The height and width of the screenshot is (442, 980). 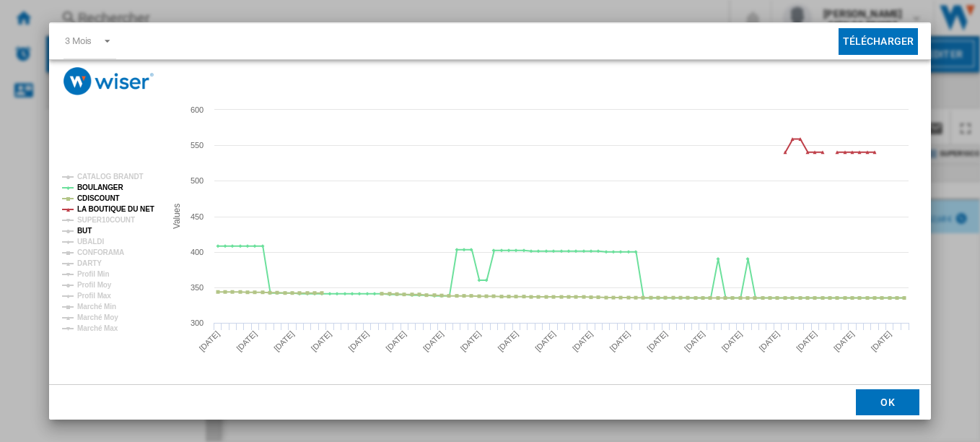 I want to click on tspan: 350, so click(x=197, y=287).